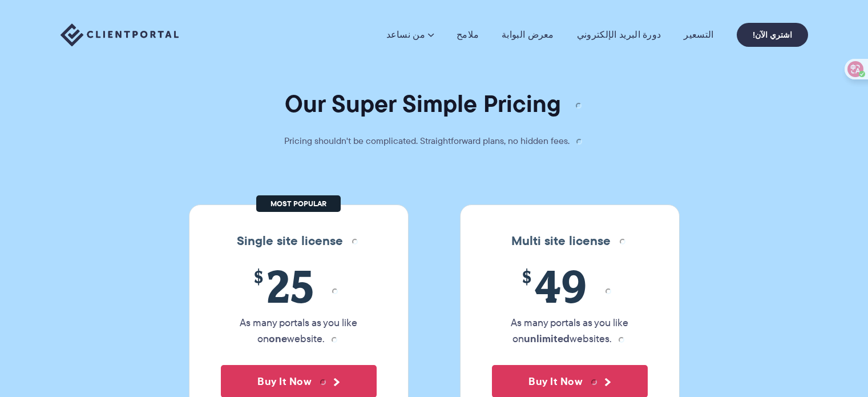 This screenshot has width=868, height=397. Describe the element at coordinates (570, 286) in the screenshot. I see `span: 49` at that location.